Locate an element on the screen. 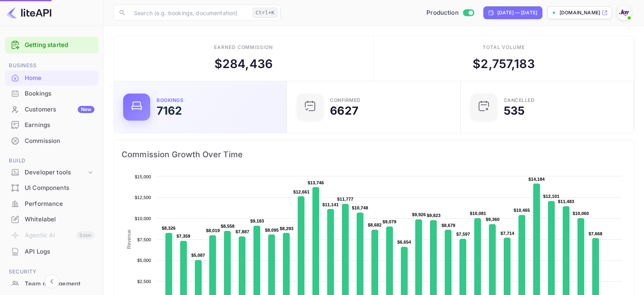 The height and width of the screenshot is (295, 644). input: Search (e.g. bookings, documentation) is located at coordinates (189, 13).